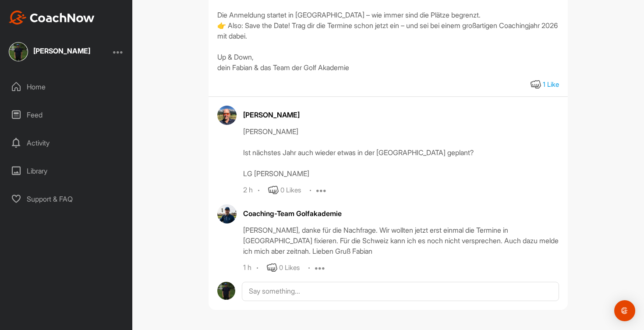  What do you see at coordinates (67, 87) in the screenshot?
I see `div: Home` at bounding box center [67, 87].